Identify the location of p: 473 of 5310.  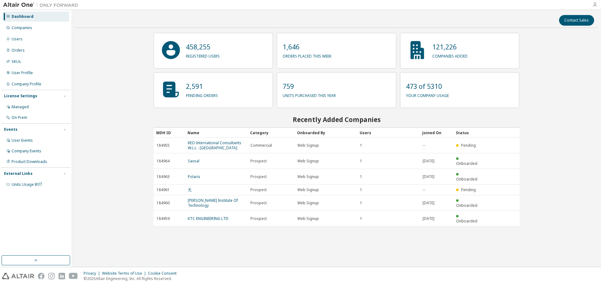
(427, 86).